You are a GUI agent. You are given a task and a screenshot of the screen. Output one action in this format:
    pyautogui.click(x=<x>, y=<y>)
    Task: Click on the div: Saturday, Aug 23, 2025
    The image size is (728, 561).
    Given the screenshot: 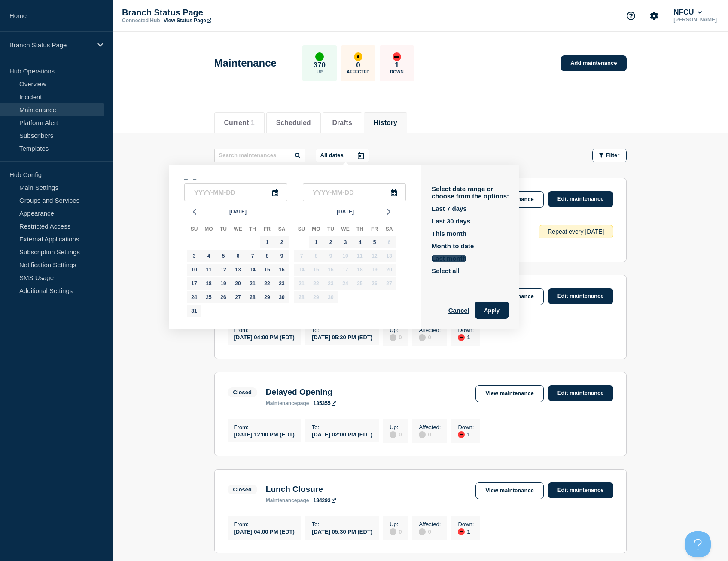 What is the action you would take?
    pyautogui.click(x=282, y=284)
    